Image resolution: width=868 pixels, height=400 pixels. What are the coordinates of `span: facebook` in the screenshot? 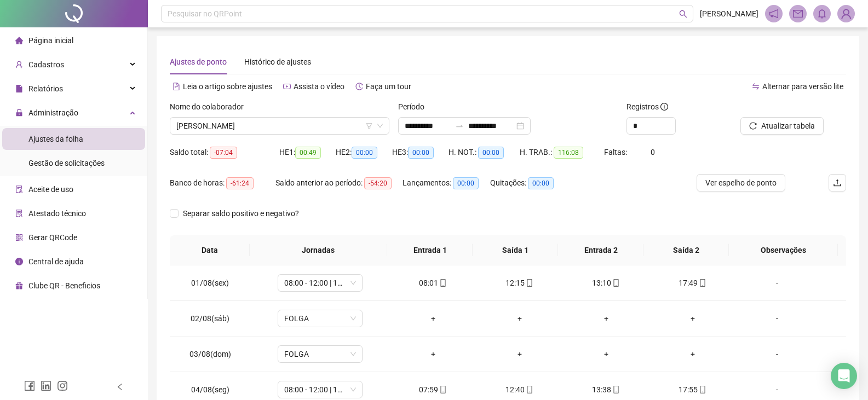 It's located at (30, 386).